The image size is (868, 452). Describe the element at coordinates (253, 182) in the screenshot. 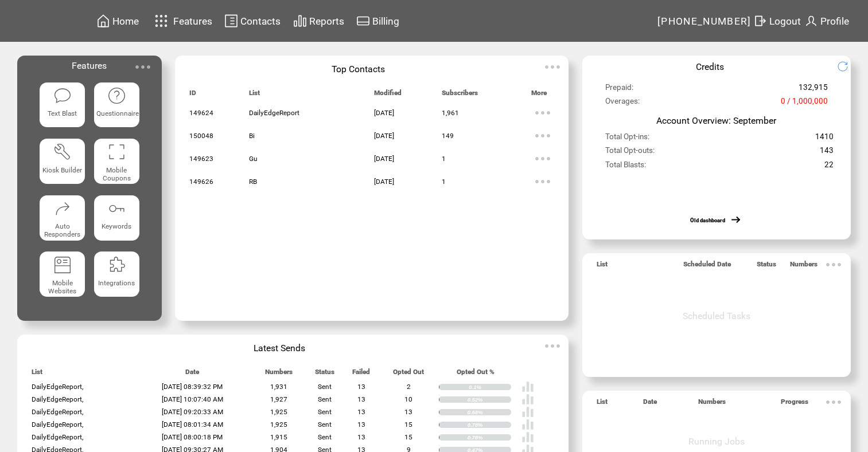

I see `span: RB` at that location.